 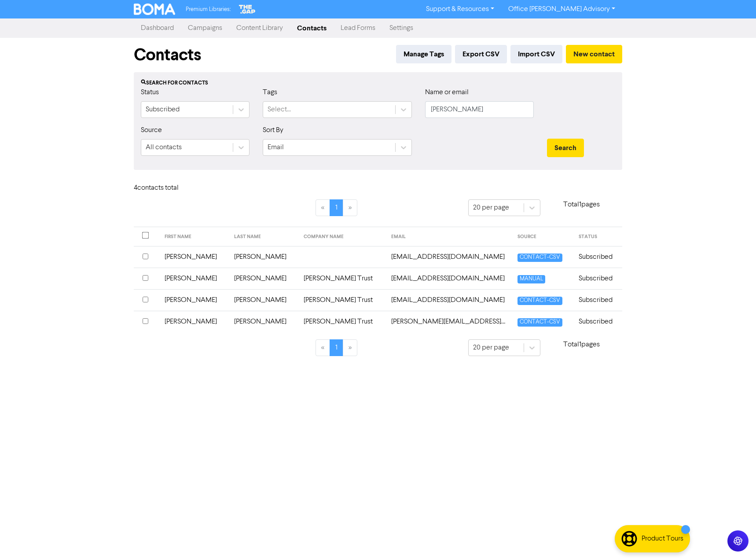 What do you see at coordinates (270, 93) in the screenshot?
I see `label: Tags` at bounding box center [270, 93].